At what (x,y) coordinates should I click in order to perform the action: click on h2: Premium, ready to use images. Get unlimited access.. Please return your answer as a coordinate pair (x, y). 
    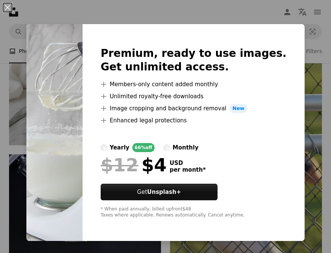
    Looking at the image, I should click on (193, 60).